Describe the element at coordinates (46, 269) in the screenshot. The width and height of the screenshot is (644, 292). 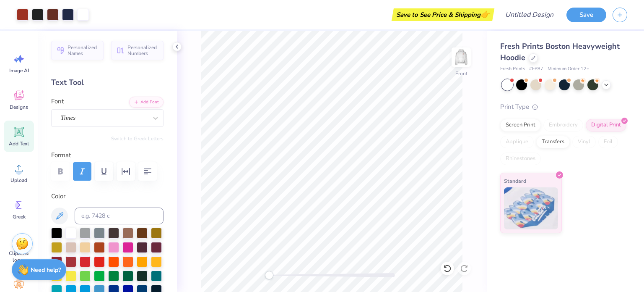
I see `strong: Need help?` at that location.